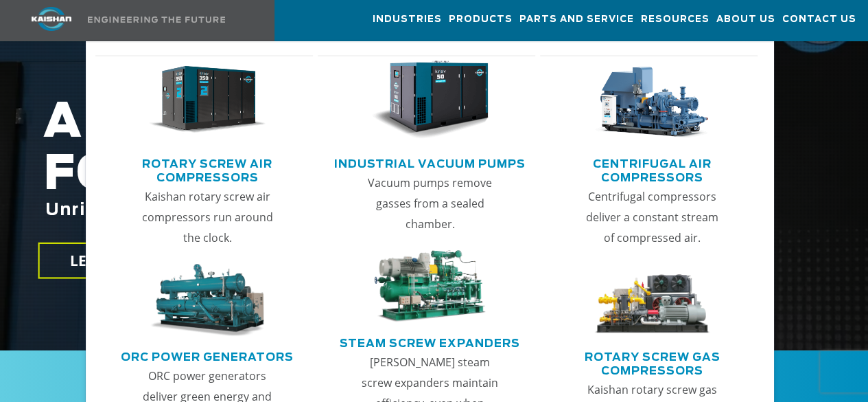 The image size is (868, 402). I want to click on span: Unrivaled performance with up to 35% energy cost savings., so click(339, 210).